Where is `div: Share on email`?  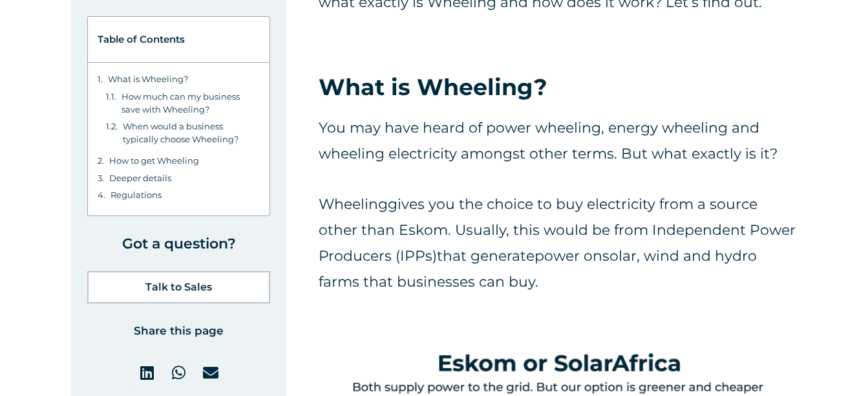 div: Share on email is located at coordinates (210, 373).